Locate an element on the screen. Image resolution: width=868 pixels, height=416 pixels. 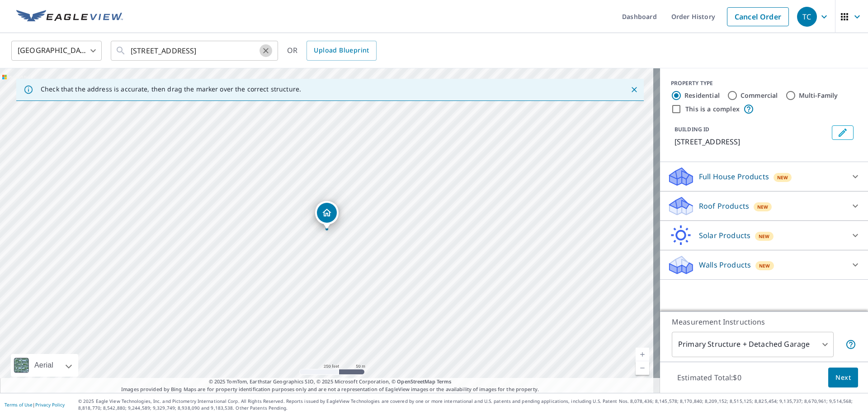
p: Roof Products is located at coordinates (724, 206).